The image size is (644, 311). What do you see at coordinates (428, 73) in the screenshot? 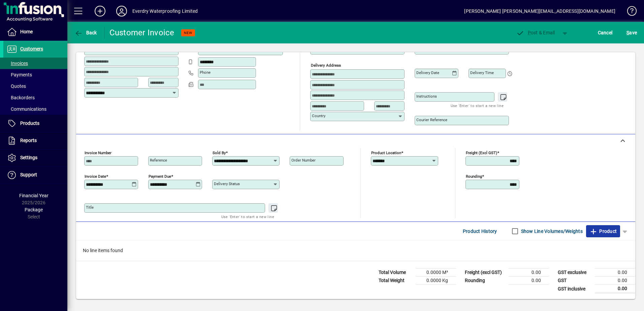
I see `mat-label: Delivery date` at bounding box center [428, 73].